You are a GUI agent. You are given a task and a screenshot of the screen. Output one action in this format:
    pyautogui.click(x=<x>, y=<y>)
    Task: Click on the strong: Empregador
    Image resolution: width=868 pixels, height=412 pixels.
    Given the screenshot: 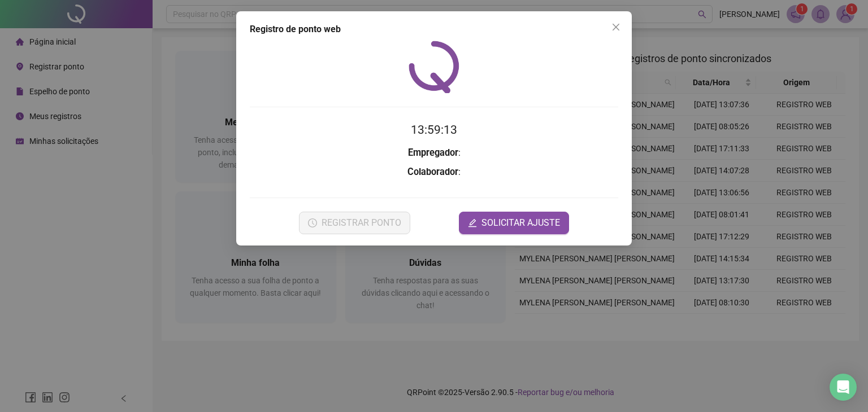 What is the action you would take?
    pyautogui.click(x=433, y=153)
    